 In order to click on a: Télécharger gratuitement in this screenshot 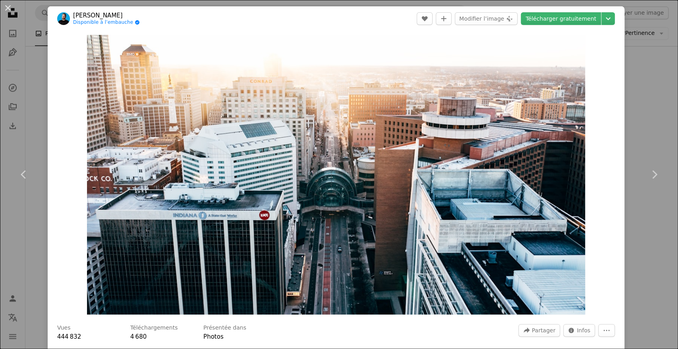, I will do `click(561, 19)`.